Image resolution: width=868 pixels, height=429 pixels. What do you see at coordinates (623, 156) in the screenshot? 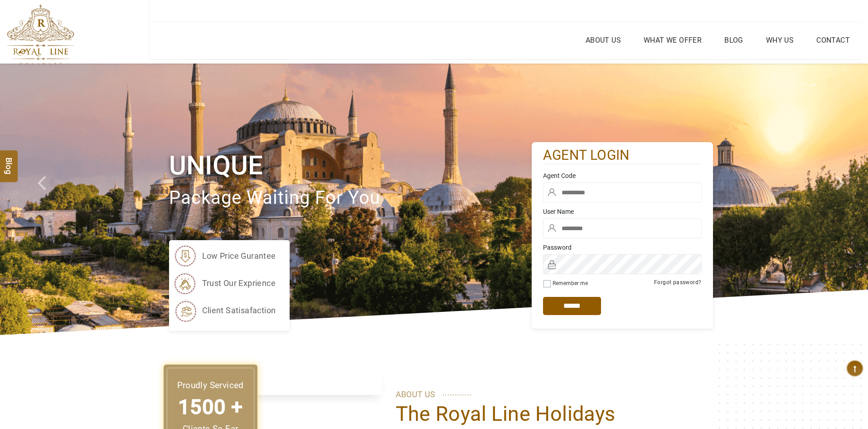
I see `h2: agent login` at bounding box center [623, 156].